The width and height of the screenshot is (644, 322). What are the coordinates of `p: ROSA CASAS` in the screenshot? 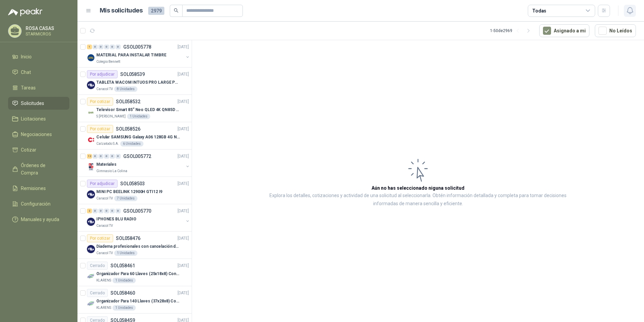 It's located at (46, 29).